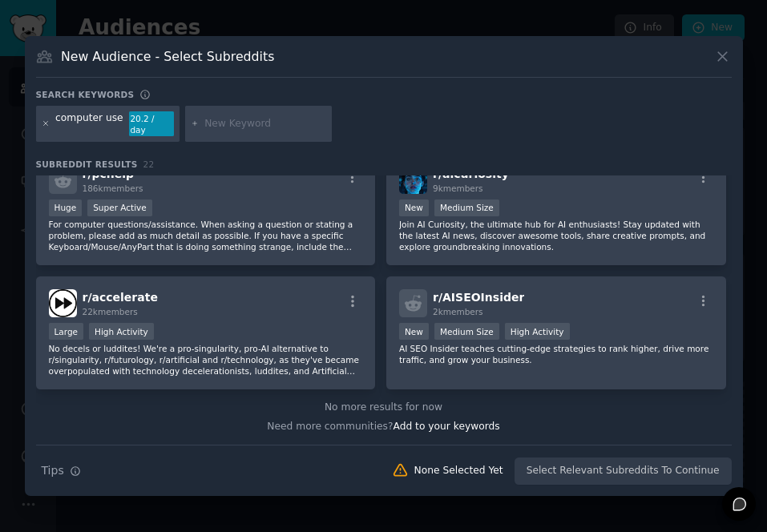 This screenshot has width=767, height=532. Describe the element at coordinates (457, 188) in the screenshot. I see `span: 9k members` at that location.